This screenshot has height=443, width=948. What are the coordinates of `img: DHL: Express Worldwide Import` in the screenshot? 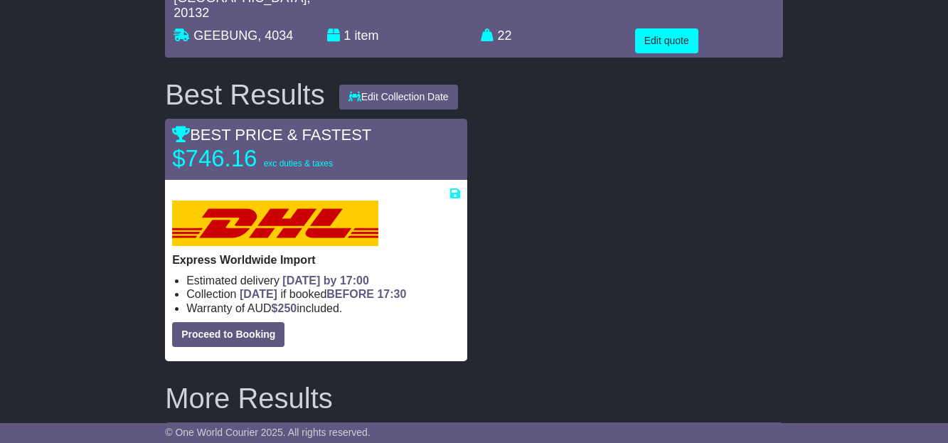 It's located at (275, 223).